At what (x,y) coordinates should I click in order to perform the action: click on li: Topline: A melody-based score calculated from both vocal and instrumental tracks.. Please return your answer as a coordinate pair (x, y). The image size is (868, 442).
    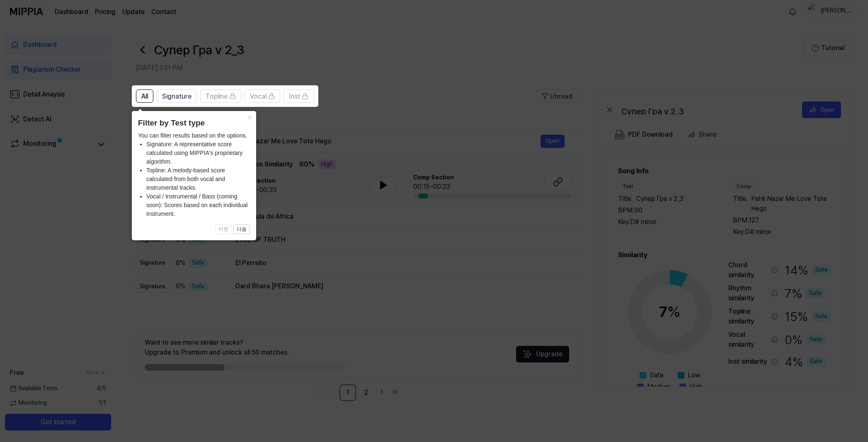
    Looking at the image, I should click on (198, 179).